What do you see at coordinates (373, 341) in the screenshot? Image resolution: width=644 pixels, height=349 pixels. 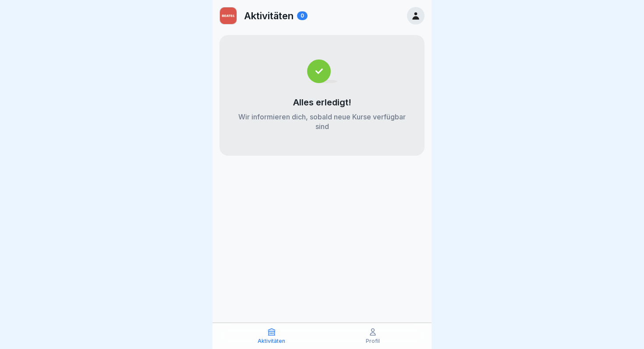 I see `p: Profil` at bounding box center [373, 341].